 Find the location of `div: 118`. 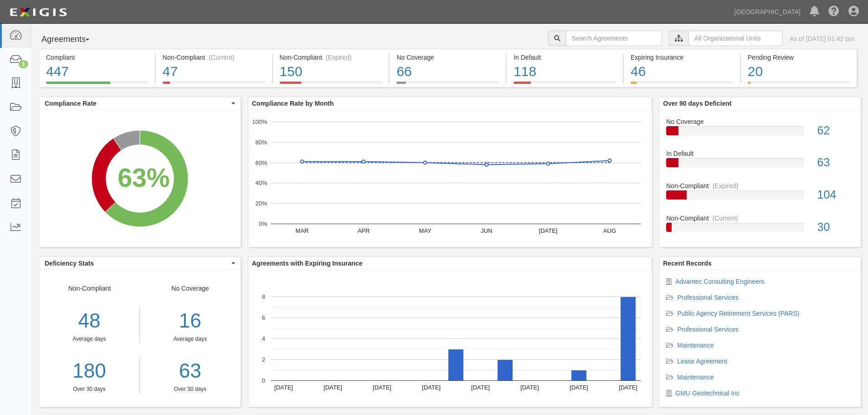

div: 118 is located at coordinates (565, 72).